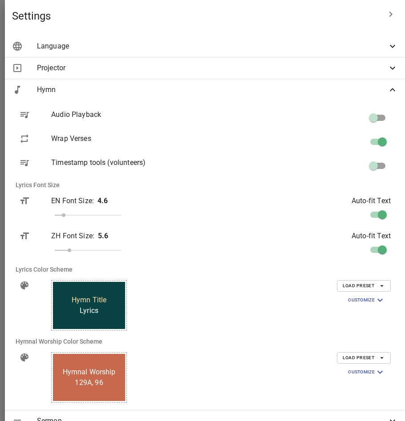  I want to click on div: Language, so click(205, 46).